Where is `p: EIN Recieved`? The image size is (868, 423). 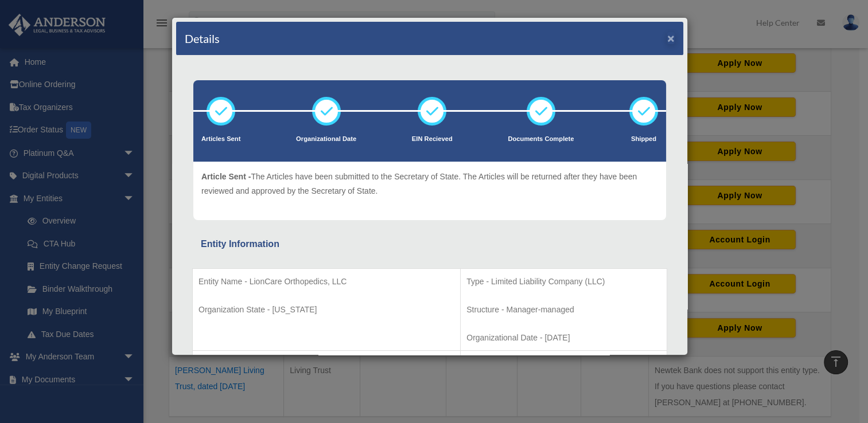
p: EIN Recieved is located at coordinates (432, 139).